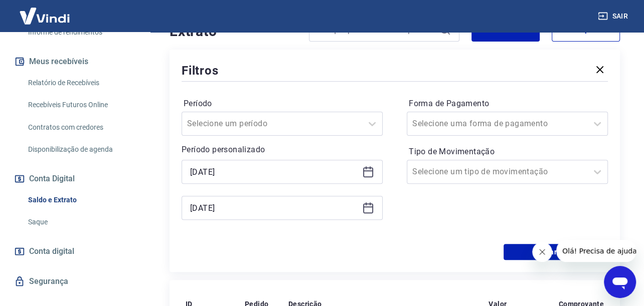  What do you see at coordinates (80, 127) in the screenshot?
I see `a: Contratos com credores` at bounding box center [80, 127].